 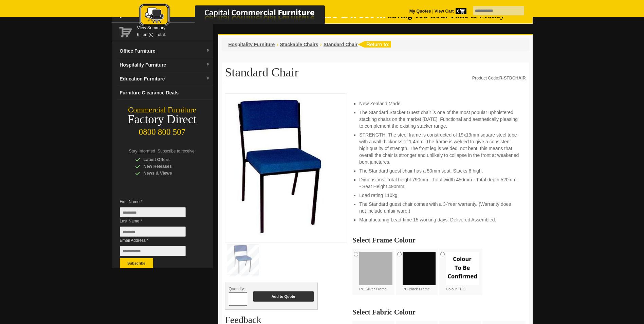 What do you see at coordinates (420, 11) in the screenshot?
I see `a: My Quotes` at bounding box center [420, 11].